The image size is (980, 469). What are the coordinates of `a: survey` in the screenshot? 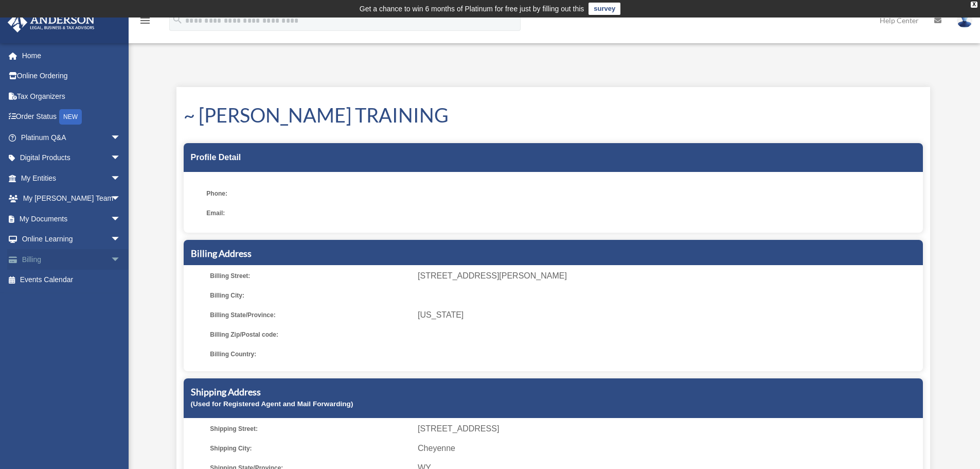 It's located at (604, 9).